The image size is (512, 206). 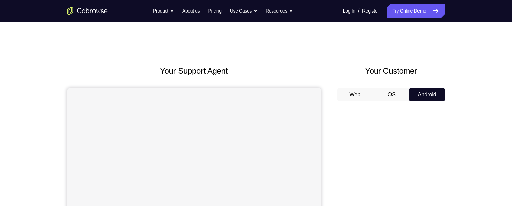 I want to click on a: Go to the home page, so click(x=87, y=11).